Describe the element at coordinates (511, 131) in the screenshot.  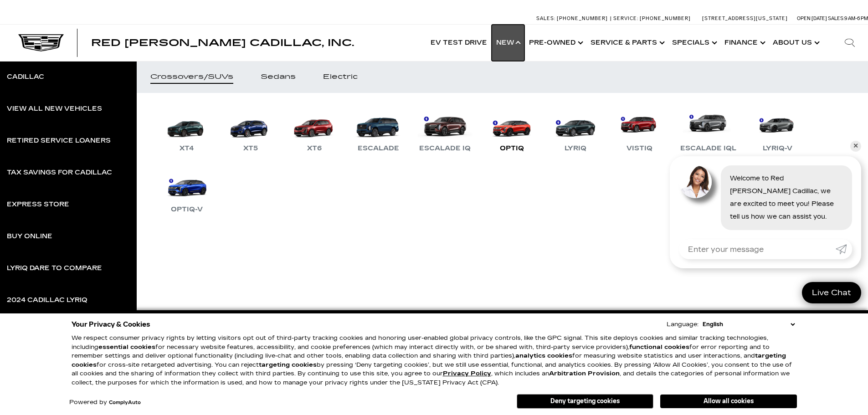
I see `a: OPTIQ` at that location.